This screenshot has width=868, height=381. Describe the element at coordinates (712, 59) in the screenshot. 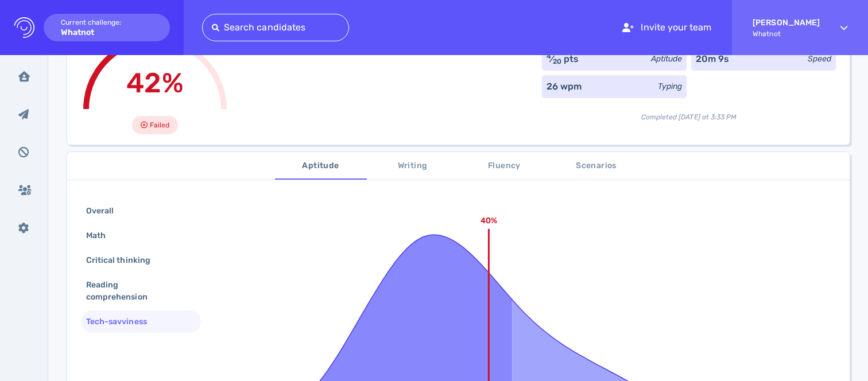

I see `div: 20m 9s` at that location.